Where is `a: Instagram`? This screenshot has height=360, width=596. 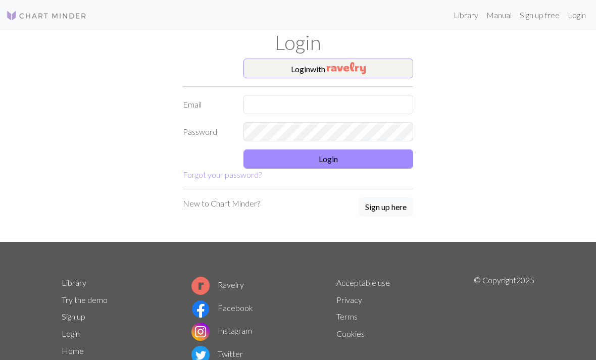
a: Instagram is located at coordinates (222, 331).